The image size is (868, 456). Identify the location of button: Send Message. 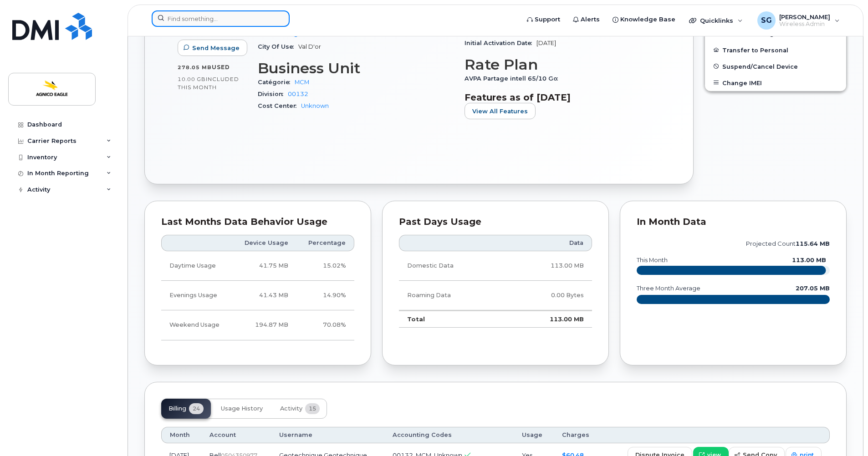
(212, 48).